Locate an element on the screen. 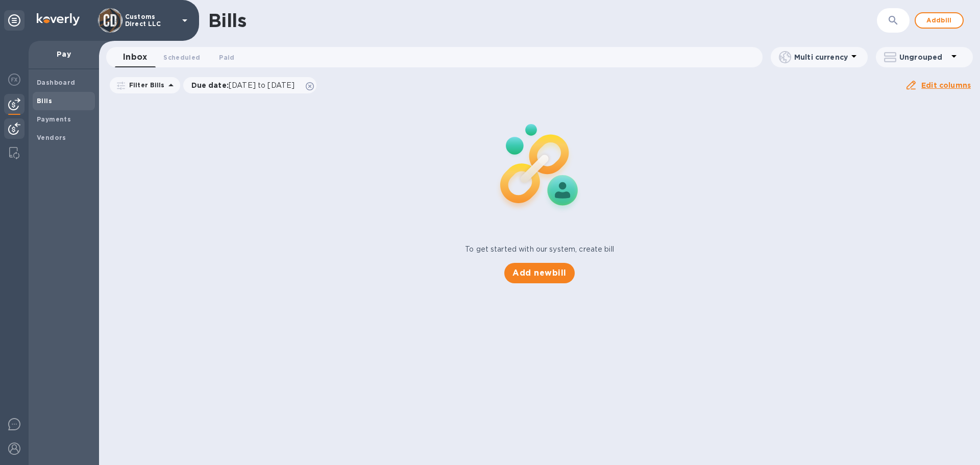 The width and height of the screenshot is (980, 465). p: Customs Direct LLC is located at coordinates (151, 20).